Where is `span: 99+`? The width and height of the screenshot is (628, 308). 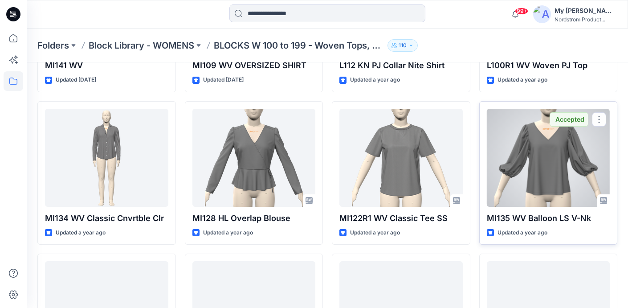
span: 99+ is located at coordinates (522, 11).